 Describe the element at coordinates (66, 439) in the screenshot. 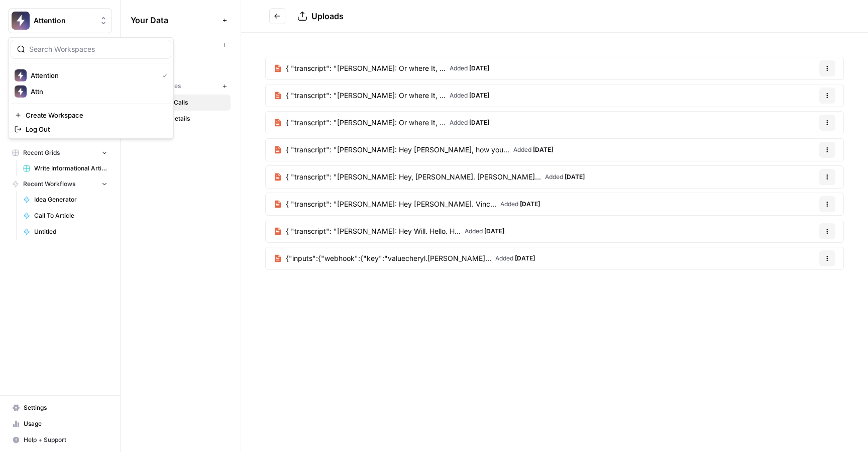

I see `span: Help + Support` at that location.